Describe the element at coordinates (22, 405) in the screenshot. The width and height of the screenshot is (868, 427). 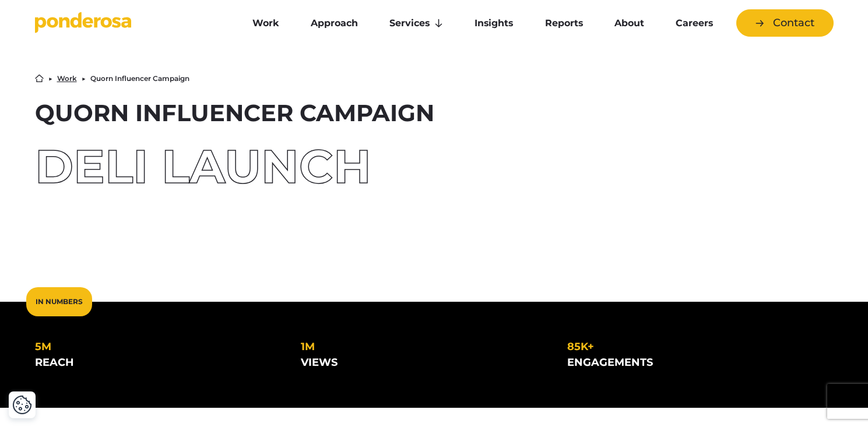
I see `img: Revisit consent button` at that location.